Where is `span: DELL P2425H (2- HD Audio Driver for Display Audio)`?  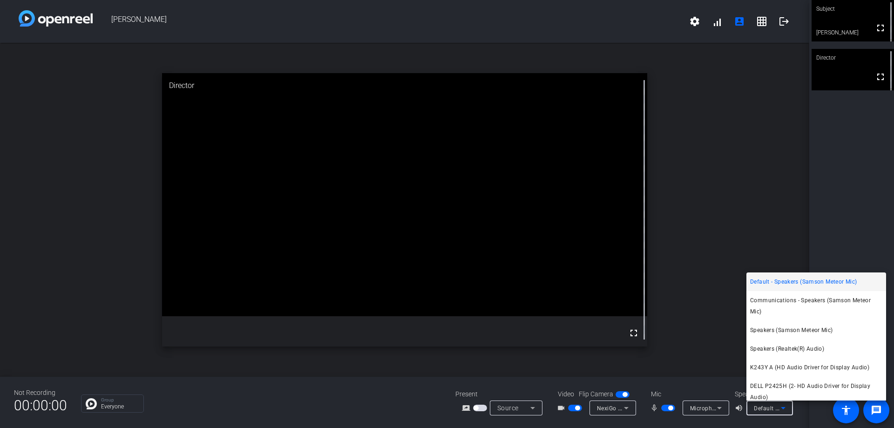
span: DELL P2425H (2- HD Audio Driver for Display Audio) is located at coordinates (817, 392).